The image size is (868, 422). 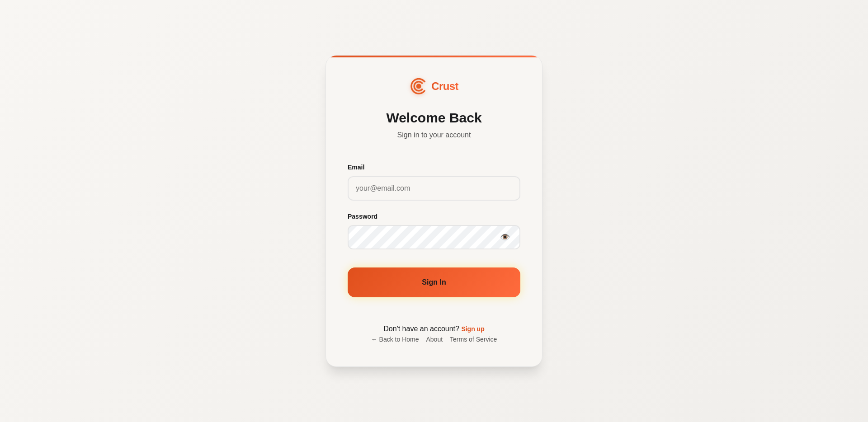 What do you see at coordinates (434, 282) in the screenshot?
I see `button: Sign In` at bounding box center [434, 282].